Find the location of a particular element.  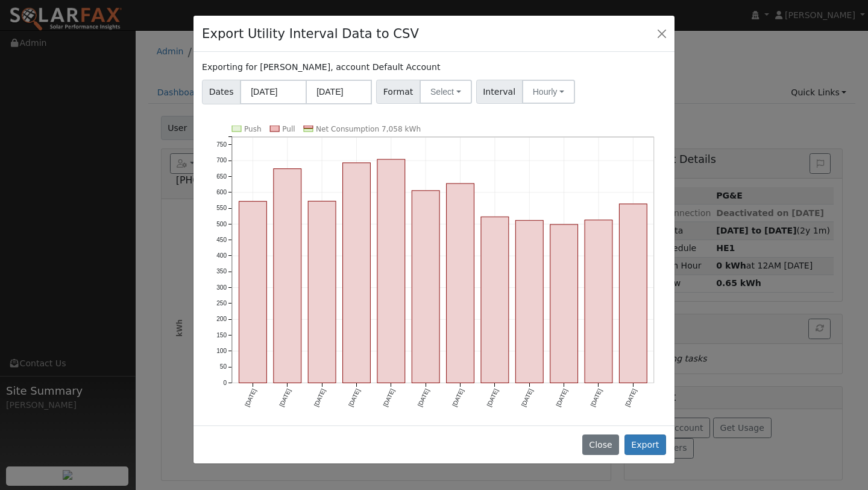

span: Format is located at coordinates (398, 92).